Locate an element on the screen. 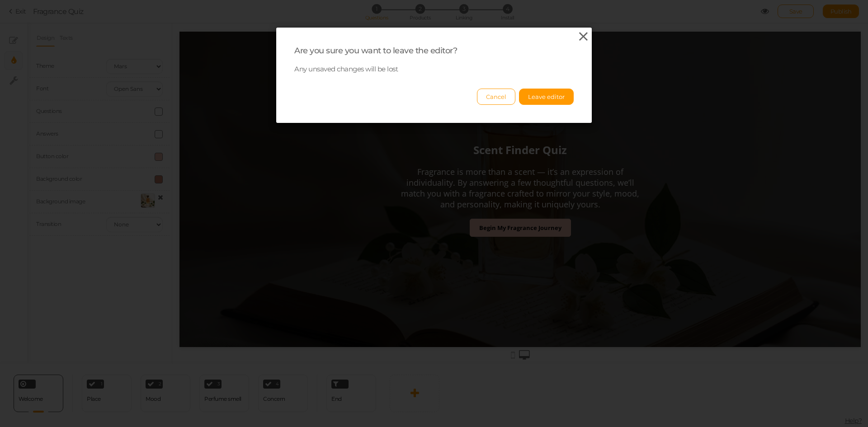 Image resolution: width=868 pixels, height=427 pixels. strong: Begin My Fragrance Journey is located at coordinates (341, 196).